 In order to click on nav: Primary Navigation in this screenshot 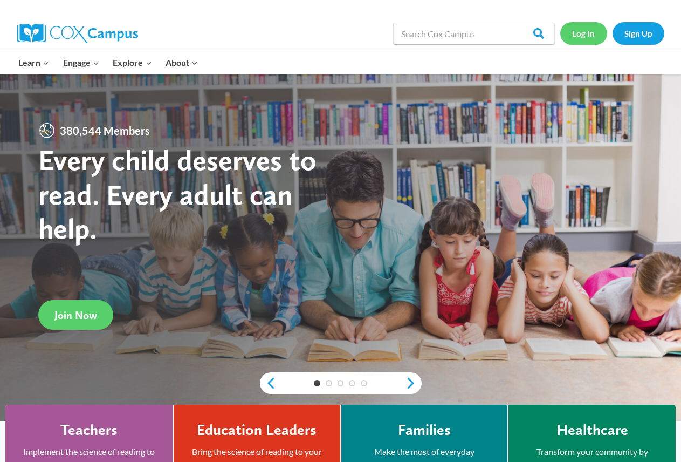, I will do `click(108, 63)`.